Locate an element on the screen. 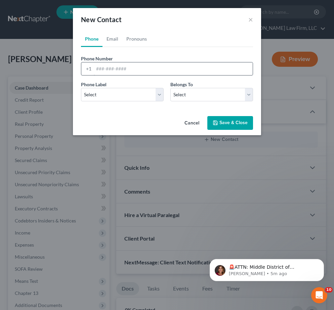 This screenshot has width=334, height=310. img: Profile image for Katie is located at coordinates (20, 26).